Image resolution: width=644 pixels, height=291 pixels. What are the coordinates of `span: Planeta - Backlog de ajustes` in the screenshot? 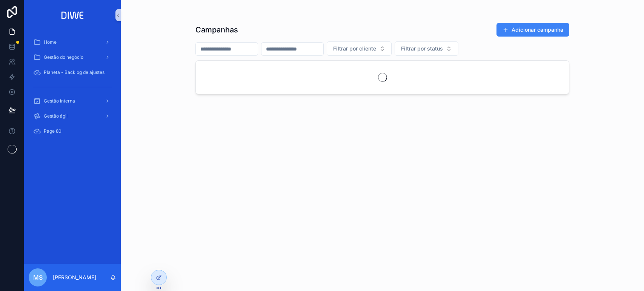 It's located at (74, 72).